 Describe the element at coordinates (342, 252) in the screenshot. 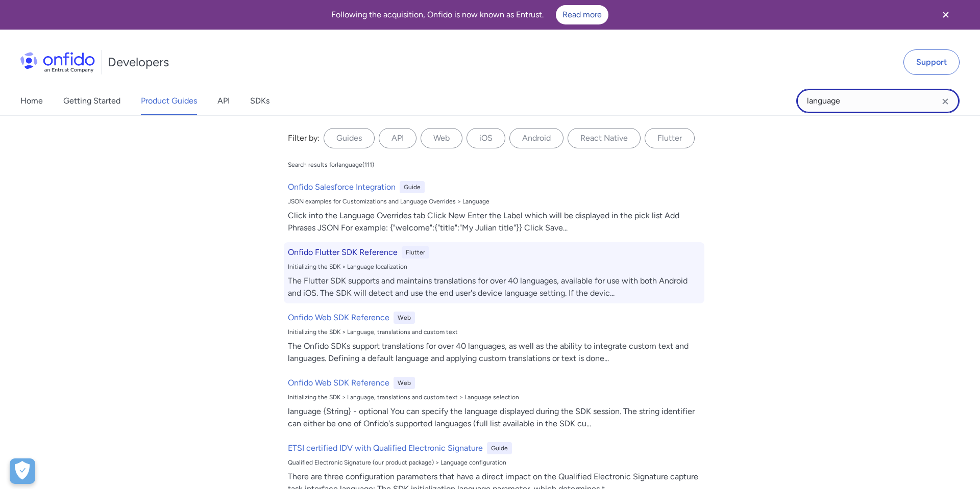

I see `h6: Onfido Flutter SDK Reference` at that location.